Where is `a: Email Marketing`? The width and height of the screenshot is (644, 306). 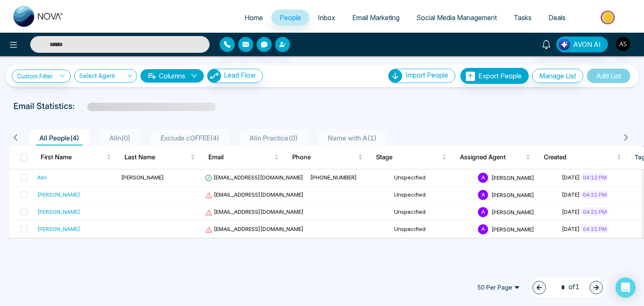 a: Email Marketing is located at coordinates (376, 17).